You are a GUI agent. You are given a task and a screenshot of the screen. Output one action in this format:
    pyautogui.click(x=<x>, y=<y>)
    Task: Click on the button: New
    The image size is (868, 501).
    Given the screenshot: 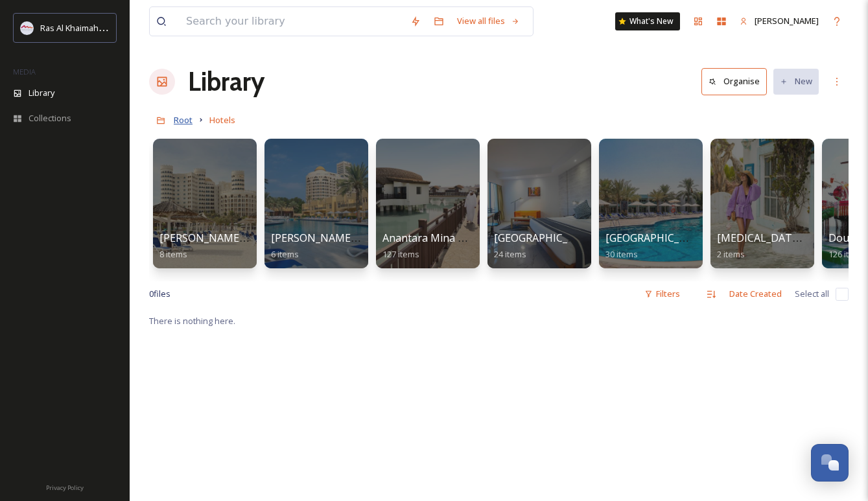 What is the action you would take?
    pyautogui.click(x=796, y=81)
    